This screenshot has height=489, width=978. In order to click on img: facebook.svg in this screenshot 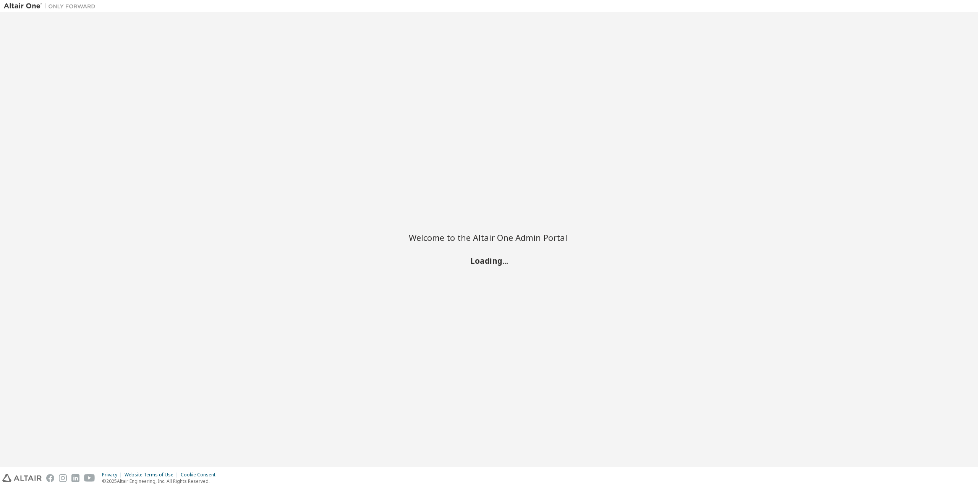, I will do `click(50, 478)`.